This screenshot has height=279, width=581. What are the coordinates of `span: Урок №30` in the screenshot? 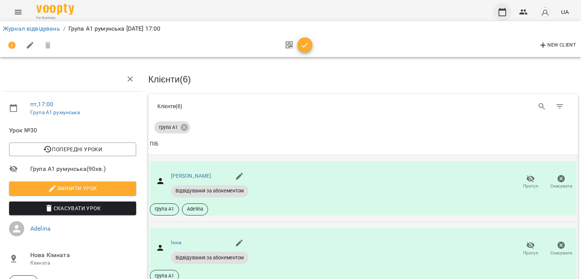 It's located at (73, 131).